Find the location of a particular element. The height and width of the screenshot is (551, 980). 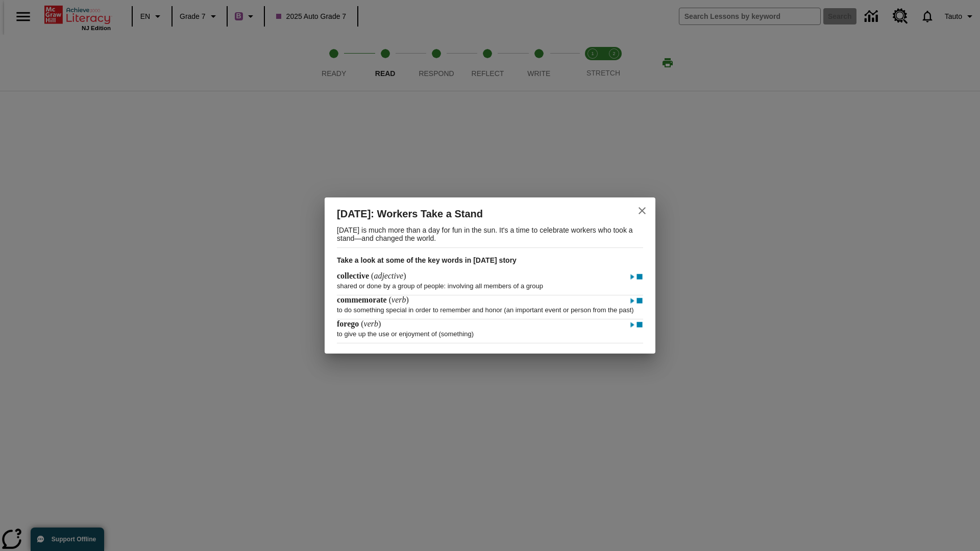

span: collective is located at coordinates (353, 275).